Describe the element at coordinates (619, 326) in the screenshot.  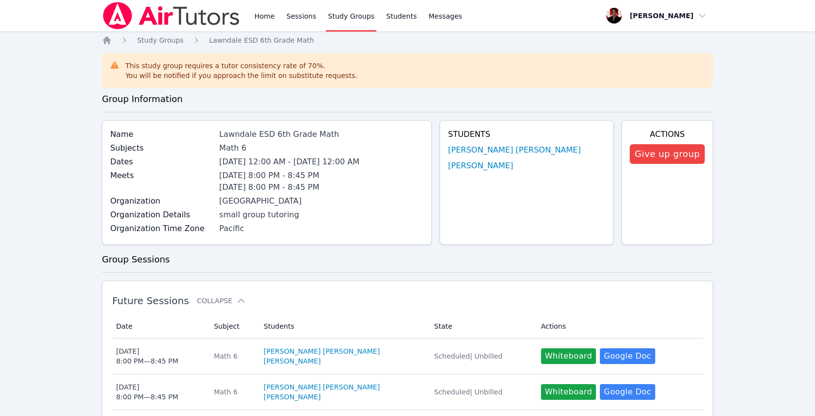
I see `th: Actions` at that location.